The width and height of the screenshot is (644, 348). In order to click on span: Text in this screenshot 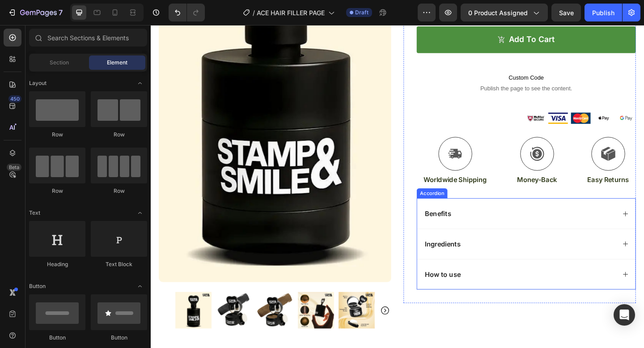, I will do `click(34, 213)`.